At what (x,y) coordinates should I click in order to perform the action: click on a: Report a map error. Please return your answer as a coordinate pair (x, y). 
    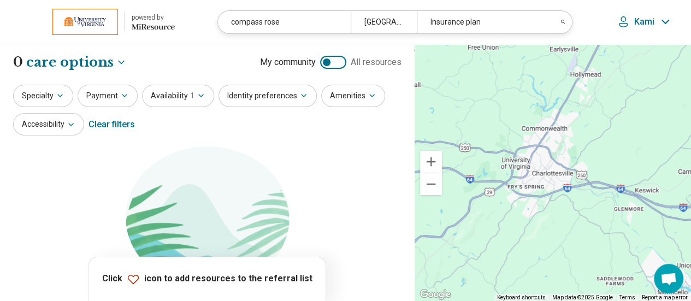
    Looking at the image, I should click on (665, 297).